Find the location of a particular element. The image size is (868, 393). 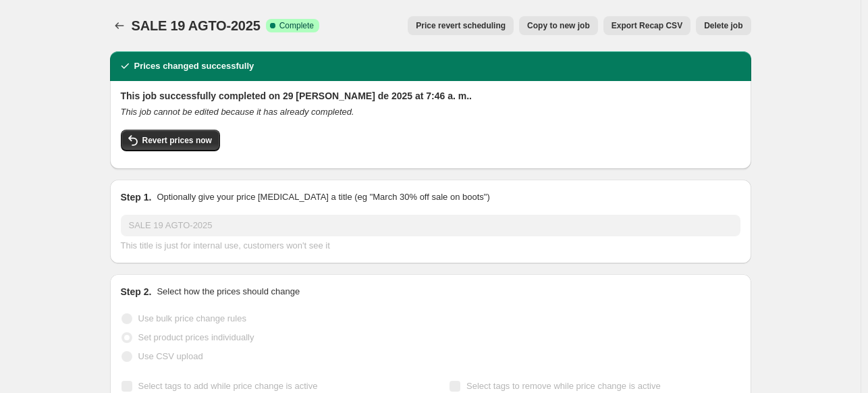

span: SALE 19 AGTO-2025 is located at coordinates (196, 26).